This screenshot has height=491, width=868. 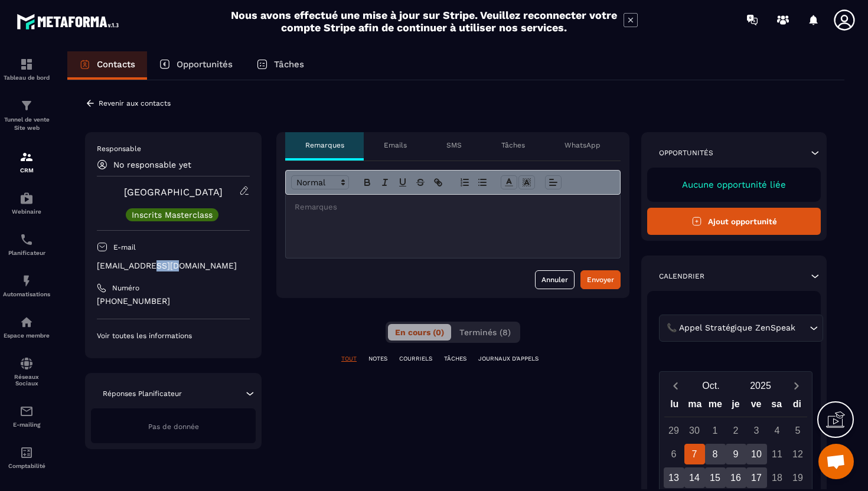 I want to click on button: Previous month, so click(x=675, y=386).